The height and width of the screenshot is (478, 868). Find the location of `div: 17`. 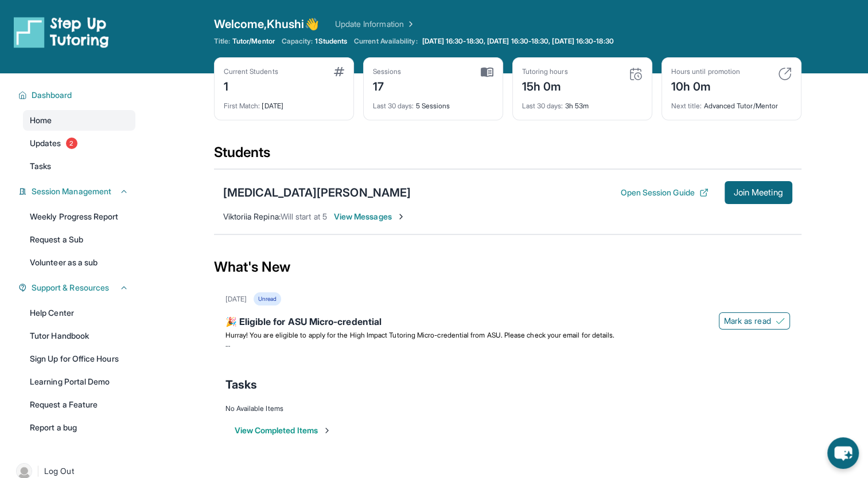

div: 17 is located at coordinates (387, 85).